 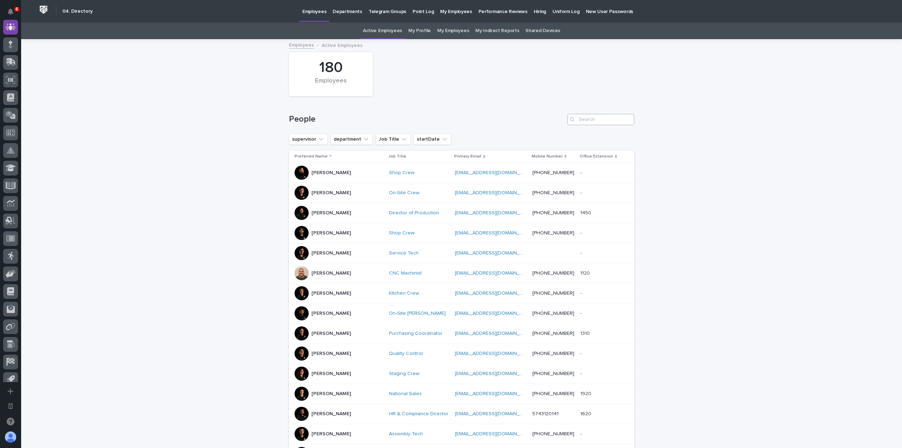 I want to click on p: Preferred Name, so click(x=311, y=156).